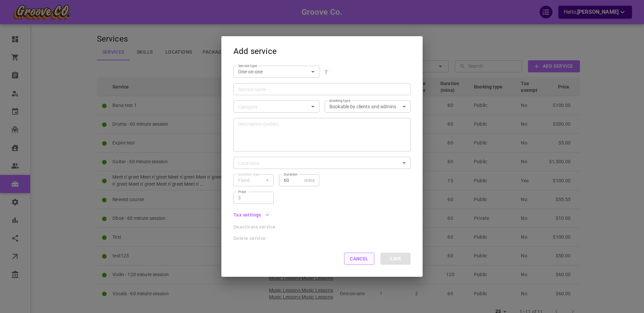  I want to click on label: Duration type, so click(249, 174).